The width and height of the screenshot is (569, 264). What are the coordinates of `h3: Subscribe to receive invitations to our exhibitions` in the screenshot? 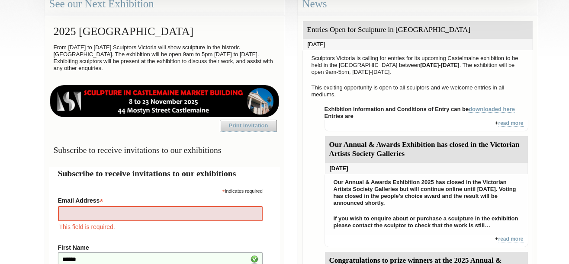 It's located at (164, 150).